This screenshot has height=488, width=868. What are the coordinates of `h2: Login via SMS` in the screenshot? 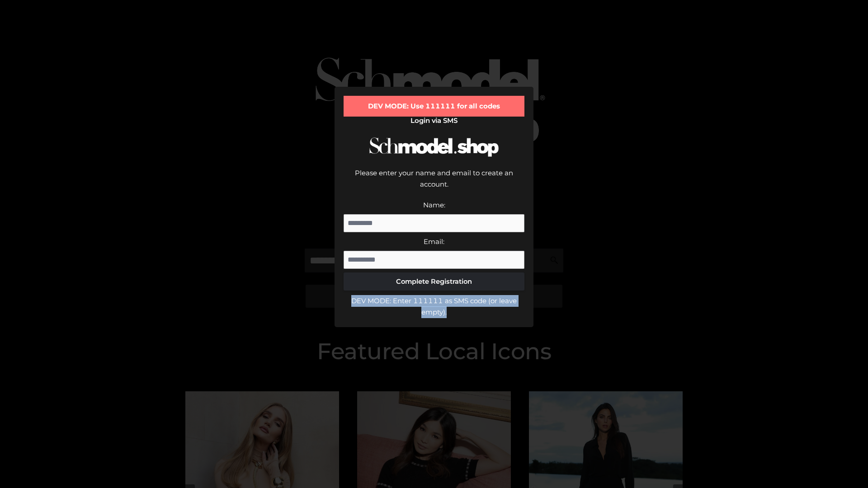 It's located at (434, 121).